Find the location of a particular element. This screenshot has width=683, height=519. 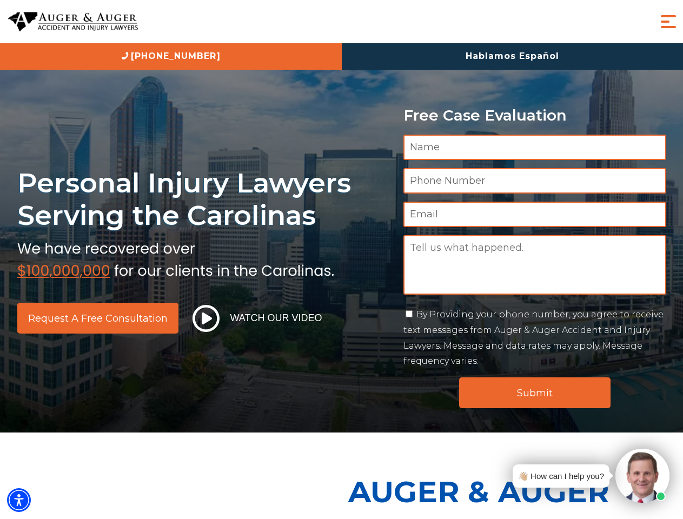

p: Free Case Evaluation is located at coordinates (535, 115).